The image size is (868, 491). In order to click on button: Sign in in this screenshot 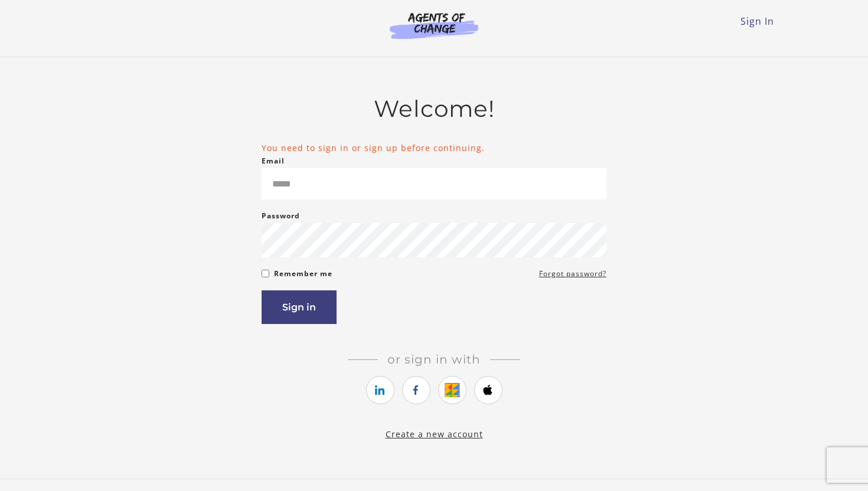, I will do `click(299, 307)`.